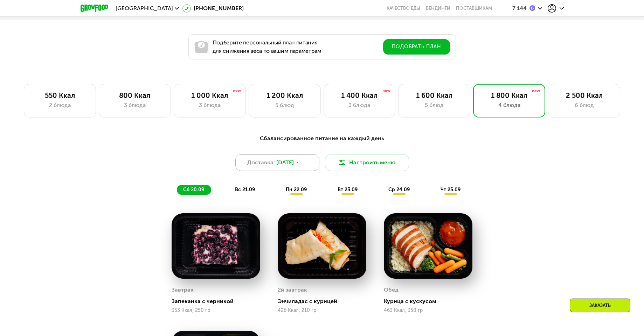 The width and height of the screenshot is (644, 336). What do you see at coordinates (451, 190) in the screenshot?
I see `span: чт 25.09` at bounding box center [451, 190].